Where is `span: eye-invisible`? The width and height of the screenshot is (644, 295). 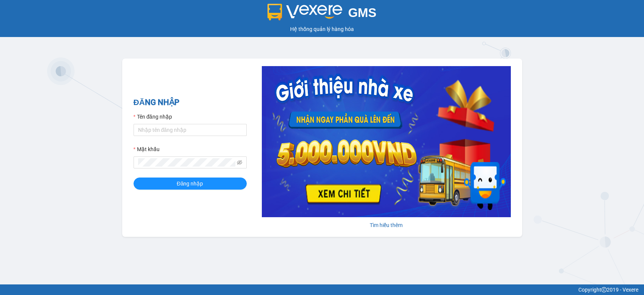 span: eye-invisible is located at coordinates (239, 162).